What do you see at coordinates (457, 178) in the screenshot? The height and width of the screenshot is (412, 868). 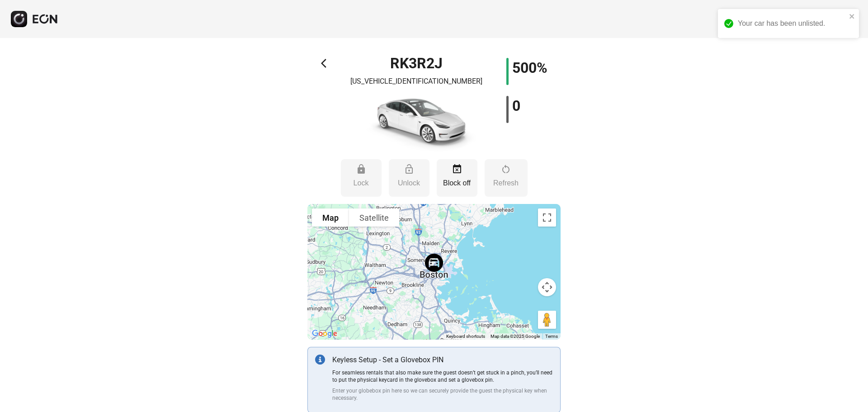 I see `button: Block off` at bounding box center [457, 178].